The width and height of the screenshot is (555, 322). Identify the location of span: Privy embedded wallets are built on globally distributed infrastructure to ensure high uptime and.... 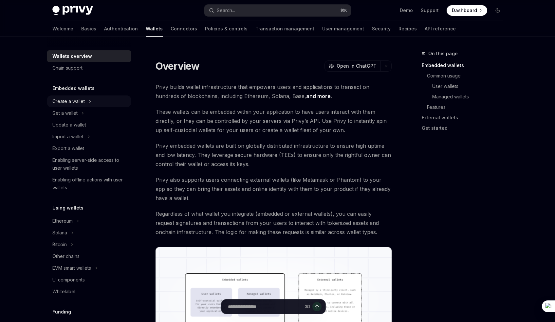
(273, 155).